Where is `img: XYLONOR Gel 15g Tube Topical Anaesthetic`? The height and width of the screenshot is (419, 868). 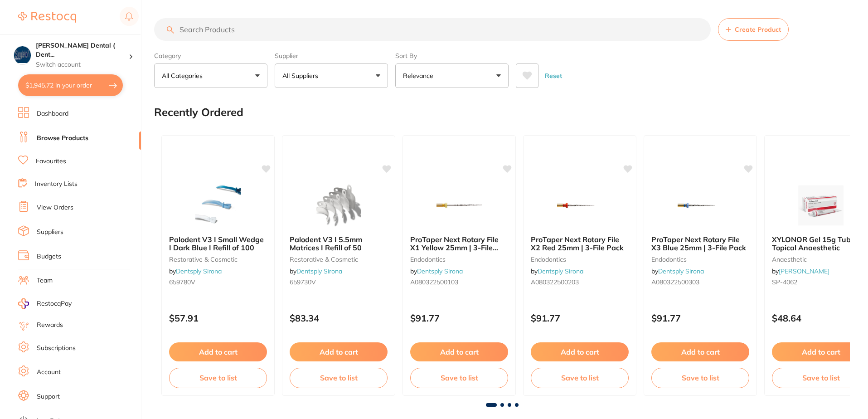
img: XYLONOR Gel 15g Tube Topical Anaesthetic is located at coordinates (821, 205).